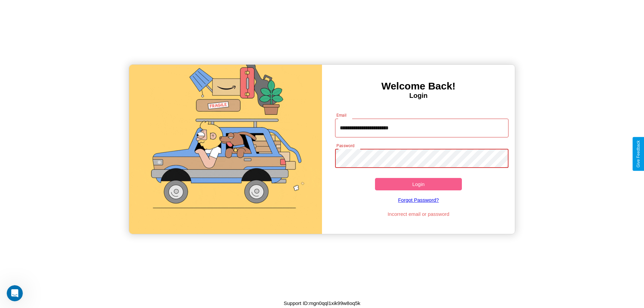 This screenshot has width=644, height=308. I want to click on p: Incorrect email or password, so click(419, 214).